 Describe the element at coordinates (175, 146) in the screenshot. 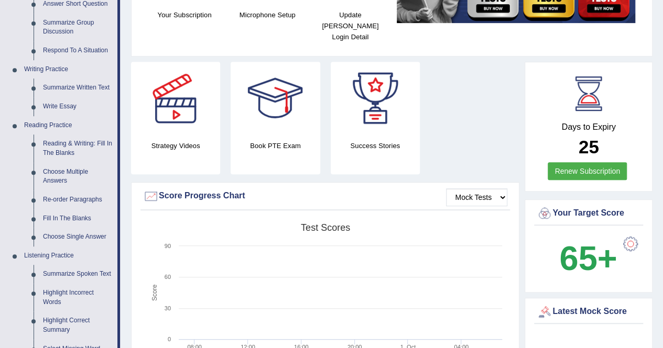

I see `h4: Strategy Videos` at that location.